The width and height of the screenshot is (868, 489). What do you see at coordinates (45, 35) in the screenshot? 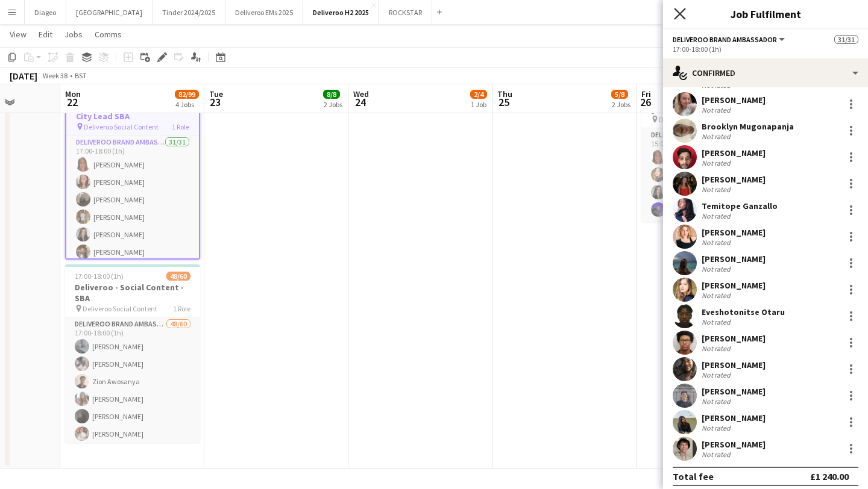
I see `a: Edit` at bounding box center [45, 35].